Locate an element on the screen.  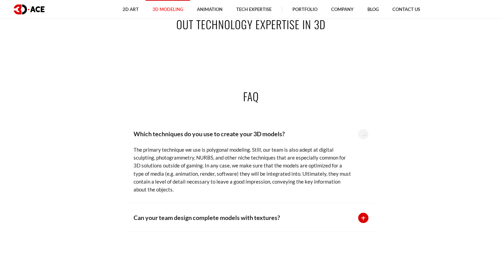
h2: Out Technology Expertise in 3D is located at coordinates (251, 24).